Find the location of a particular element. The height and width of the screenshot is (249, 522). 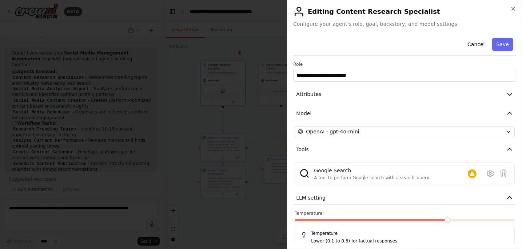

p: Lower (0.1 to 0.3) for factual responses. is located at coordinates (409, 241).